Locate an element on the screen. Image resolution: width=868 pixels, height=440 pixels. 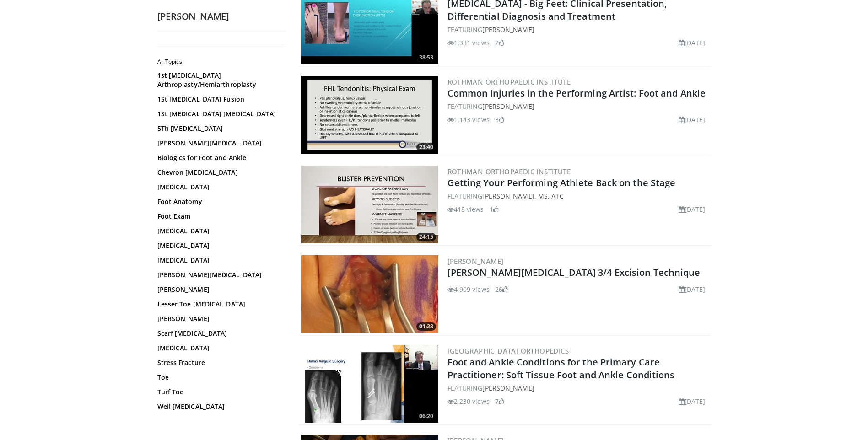
a: Turf Toe is located at coordinates (219, 392).